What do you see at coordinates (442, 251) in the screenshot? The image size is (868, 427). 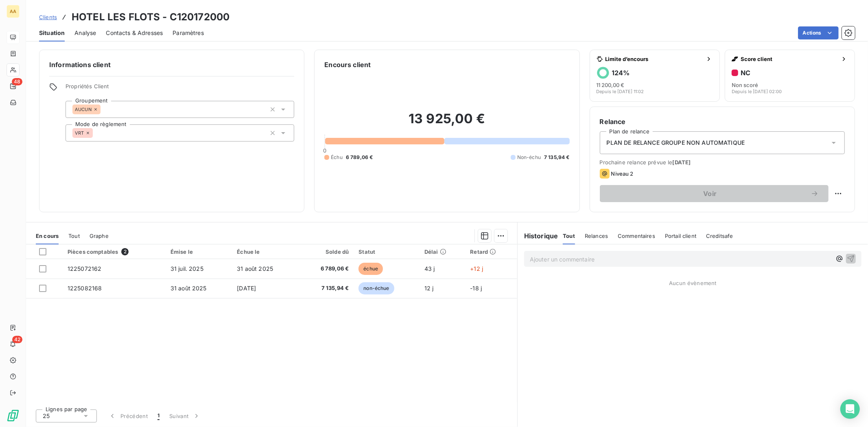 I see `div: Délai` at bounding box center [442, 251].